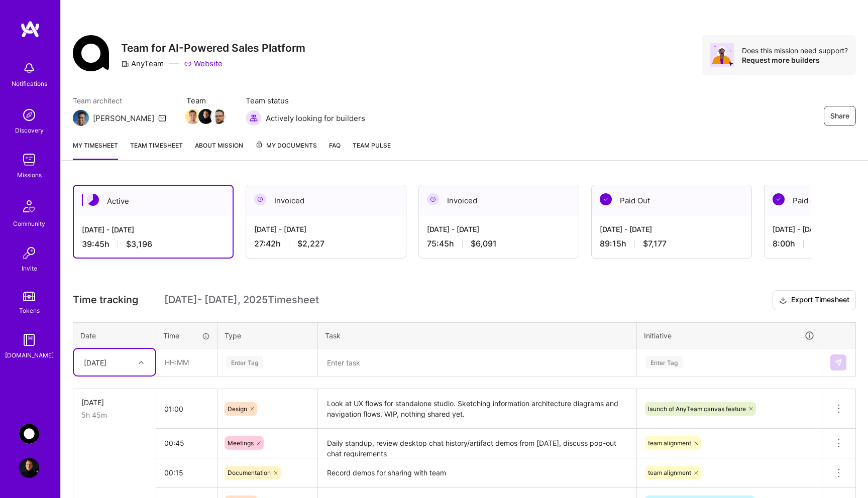 The image size is (868, 498). What do you see at coordinates (93, 200) in the screenshot?
I see `img: Active` at bounding box center [93, 200].